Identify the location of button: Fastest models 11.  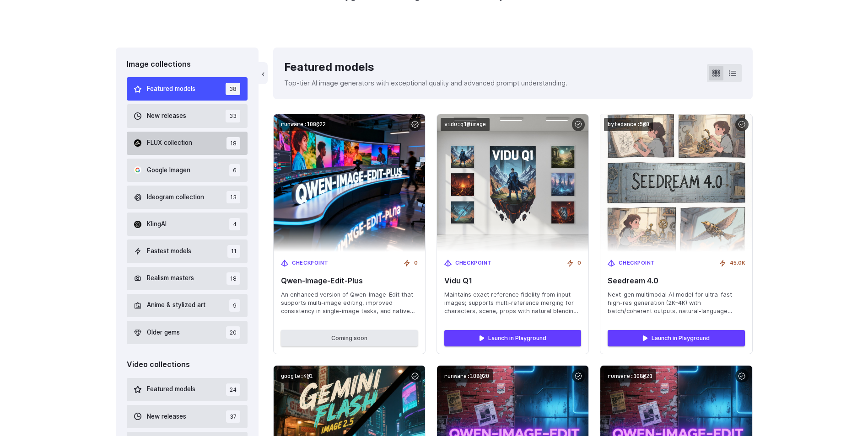
(187, 251).